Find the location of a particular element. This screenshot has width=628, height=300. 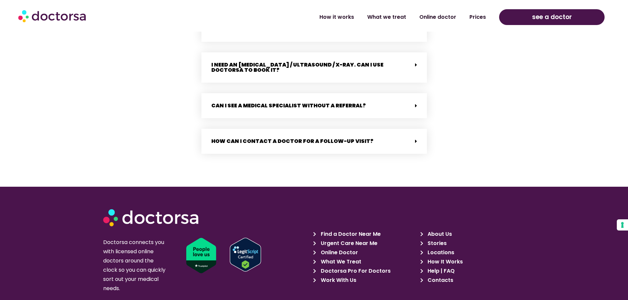

span: Online Doctor is located at coordinates (339, 253).